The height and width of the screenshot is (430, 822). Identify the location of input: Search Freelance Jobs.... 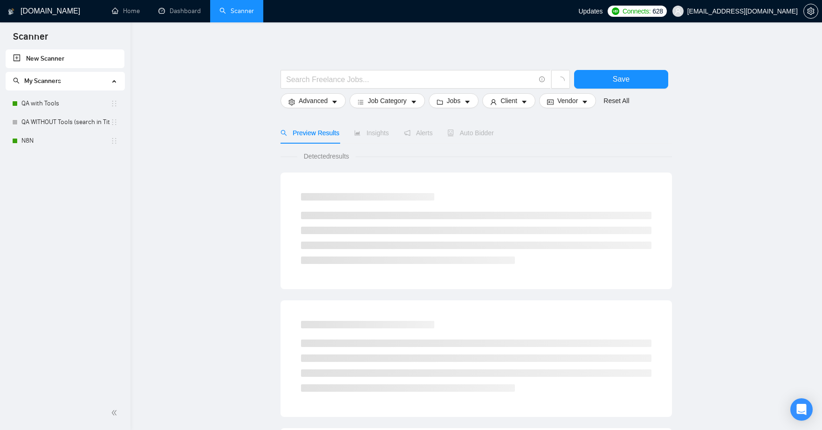
(410, 79).